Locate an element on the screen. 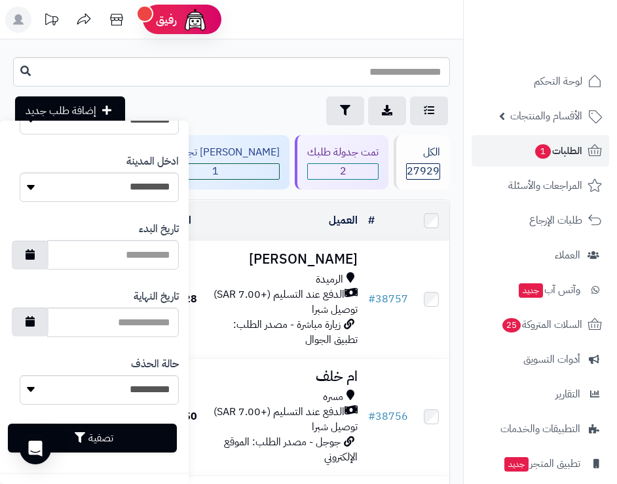  a: التطبيقات والخدمات is located at coordinates (541, 429).